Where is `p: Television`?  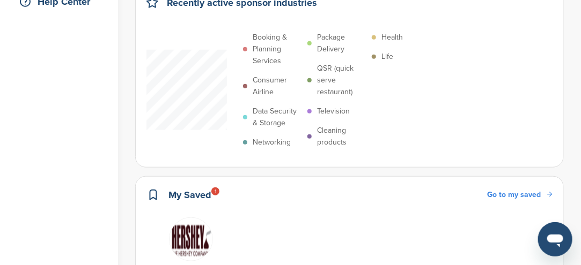
p: Television is located at coordinates (333, 112).